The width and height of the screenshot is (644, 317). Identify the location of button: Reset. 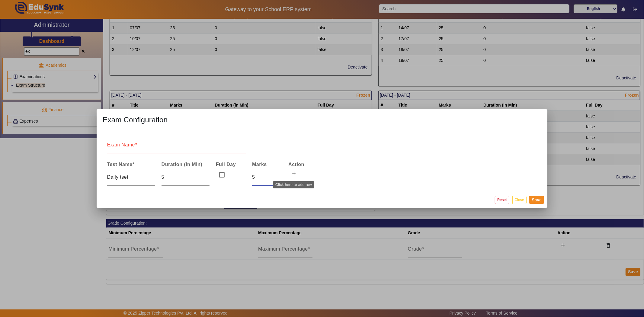
(502, 200).